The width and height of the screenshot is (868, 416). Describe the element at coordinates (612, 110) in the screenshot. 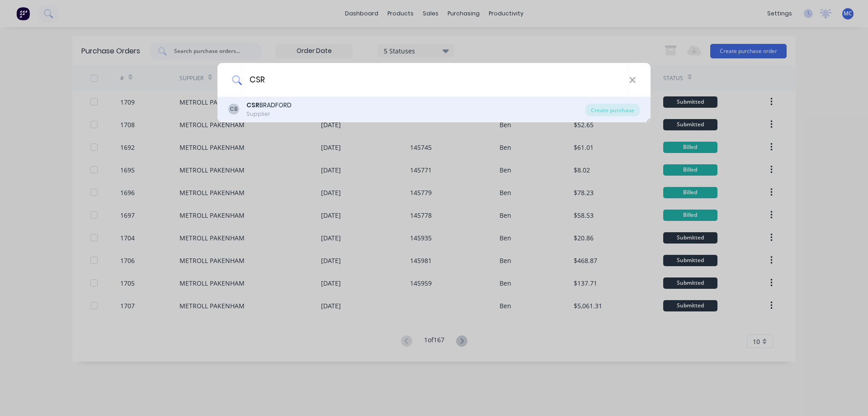

I see `div: Create purchase` at that location.